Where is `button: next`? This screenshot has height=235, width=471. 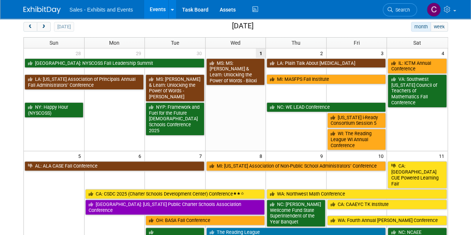
button: next is located at coordinates (44, 27).